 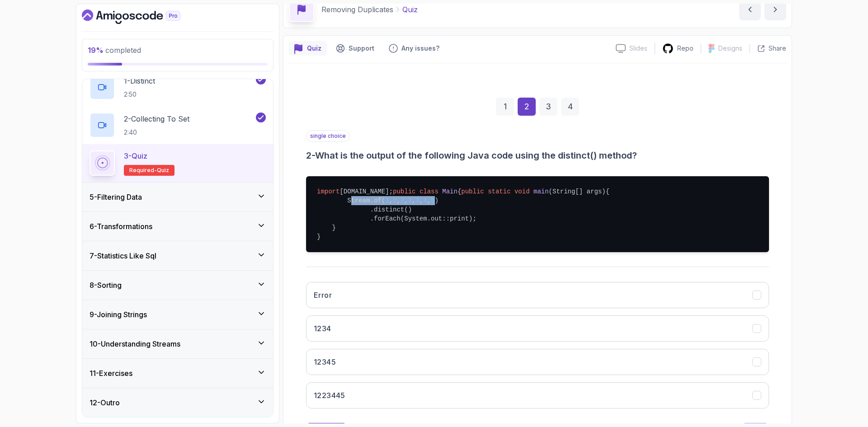 What do you see at coordinates (730, 48) in the screenshot?
I see `p: Designs` at bounding box center [730, 48].